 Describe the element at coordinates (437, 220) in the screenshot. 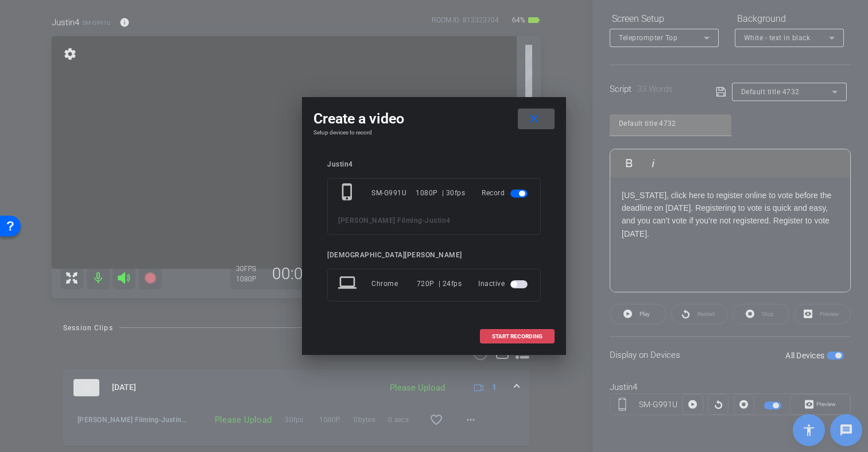

I see `span: Justin4` at that location.